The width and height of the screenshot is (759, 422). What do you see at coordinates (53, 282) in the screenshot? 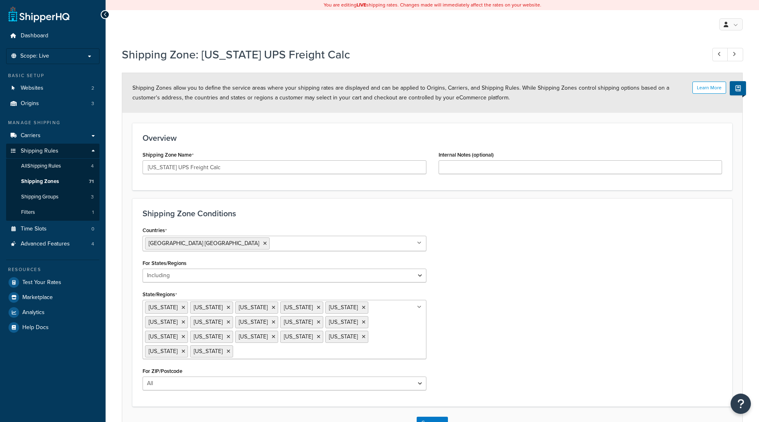
I see `a: Test Your Rates` at bounding box center [53, 282].